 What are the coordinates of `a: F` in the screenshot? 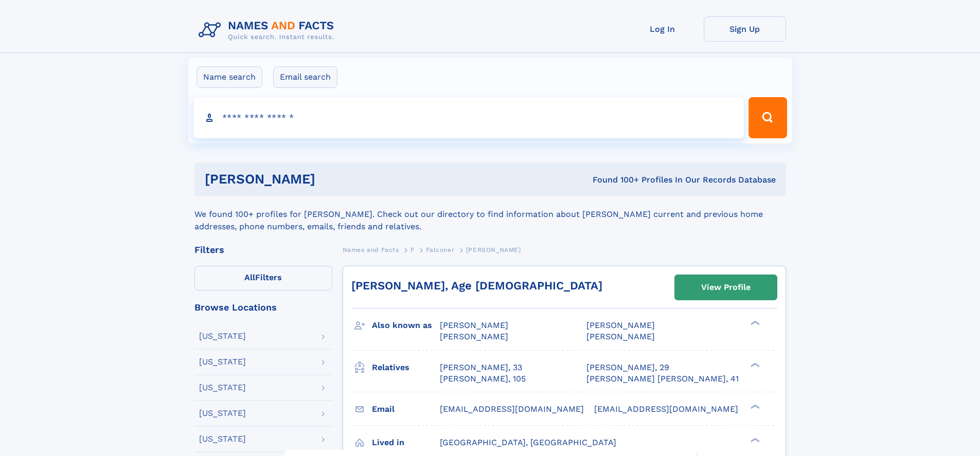 It's located at (413, 249).